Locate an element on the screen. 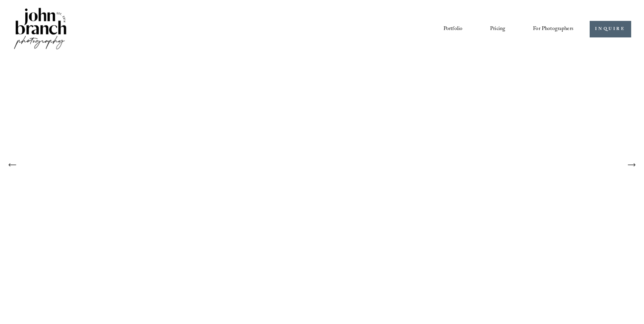 The height and width of the screenshot is (324, 644). a: INQUIRE is located at coordinates (611, 29).